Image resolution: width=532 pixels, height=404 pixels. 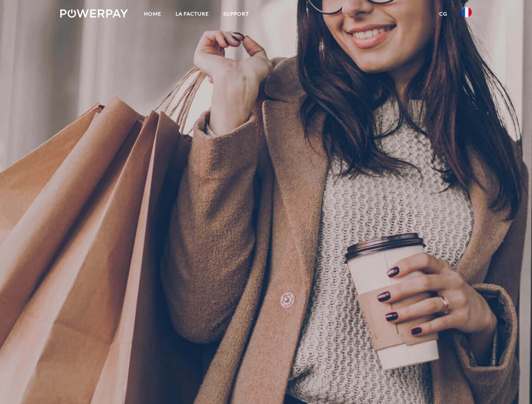 I want to click on a: Home, so click(x=152, y=14).